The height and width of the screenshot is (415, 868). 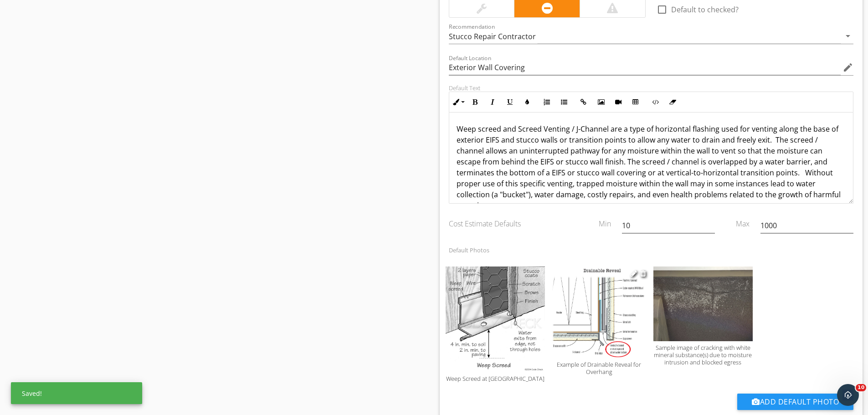 I want to click on img: weep_screed.jpg, so click(x=495, y=320).